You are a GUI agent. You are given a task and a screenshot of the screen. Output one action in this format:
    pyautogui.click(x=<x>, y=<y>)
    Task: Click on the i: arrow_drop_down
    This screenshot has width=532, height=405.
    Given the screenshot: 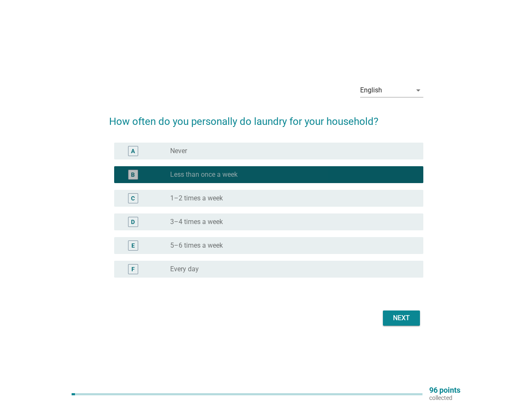 What is the action you would take?
    pyautogui.click(x=418, y=90)
    